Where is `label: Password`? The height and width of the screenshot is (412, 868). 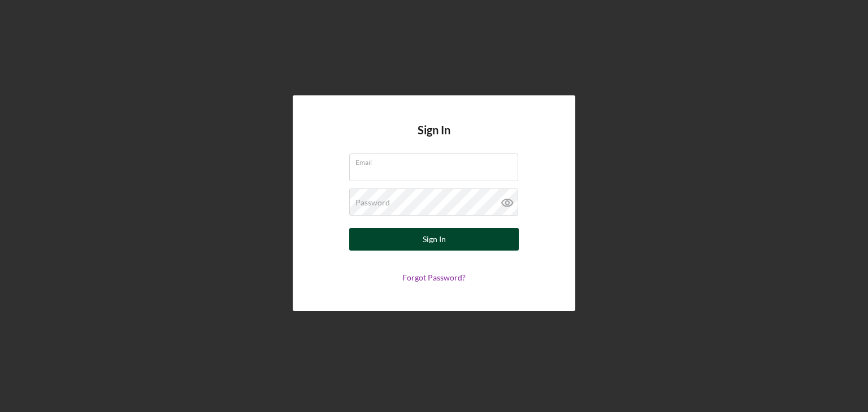
label: Password is located at coordinates (372, 202).